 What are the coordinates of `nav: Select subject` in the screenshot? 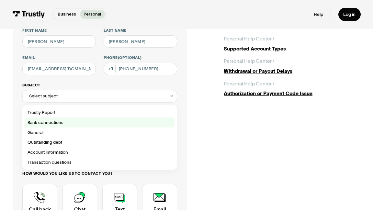 It's located at (99, 136).